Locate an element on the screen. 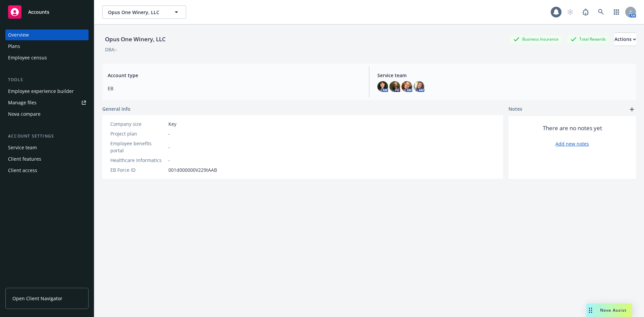 The height and width of the screenshot is (317, 644). div: Manage files is located at coordinates (22, 103).